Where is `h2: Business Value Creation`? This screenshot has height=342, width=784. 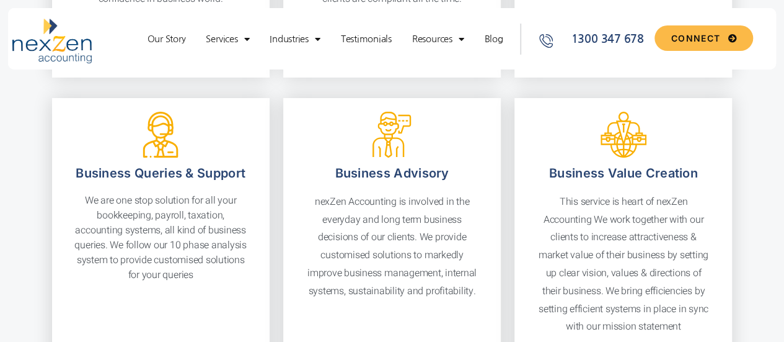
h2: Business Value Creation is located at coordinates (623, 173).